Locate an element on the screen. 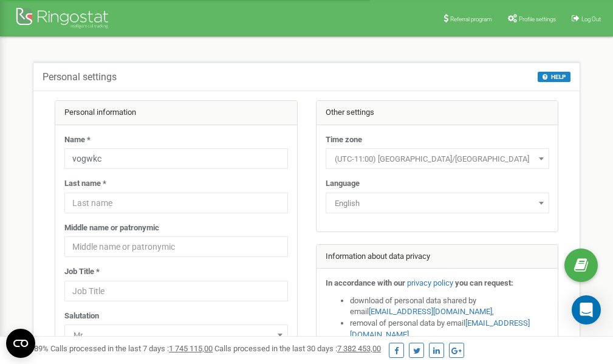 The image size is (613, 364). span: Log Out is located at coordinates (591, 19).